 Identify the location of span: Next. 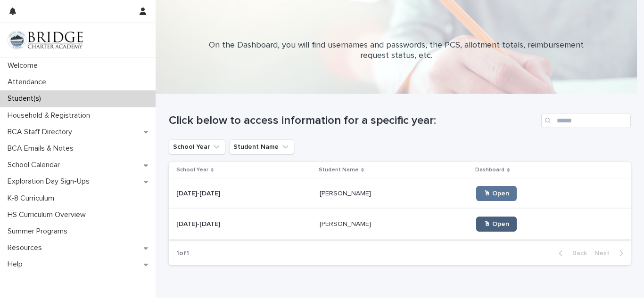
(605, 253).